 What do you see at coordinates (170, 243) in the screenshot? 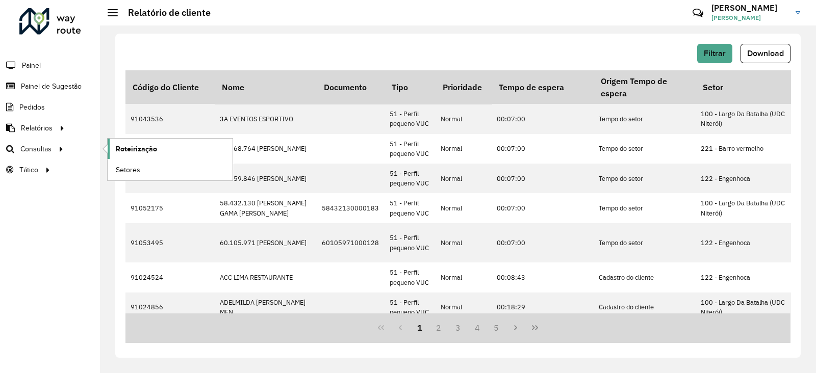
I see `td: 91053495` at bounding box center [170, 243].